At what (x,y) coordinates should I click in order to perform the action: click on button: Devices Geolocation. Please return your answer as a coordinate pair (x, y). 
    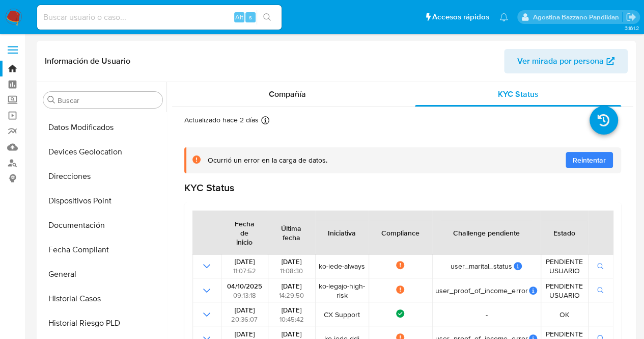
    Looking at the image, I should click on (103, 152).